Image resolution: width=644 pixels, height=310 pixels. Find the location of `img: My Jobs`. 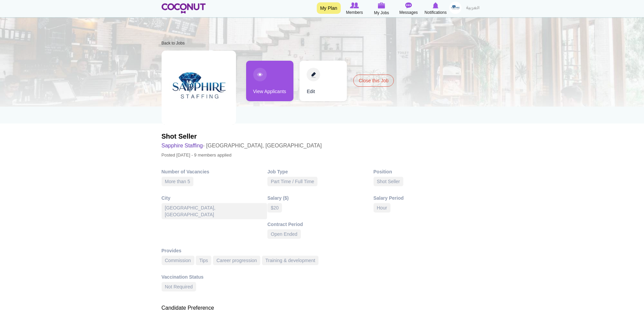

img: My Jobs is located at coordinates (382, 5).